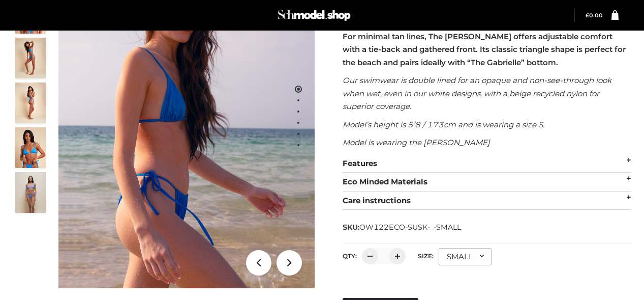 The image size is (644, 300). What do you see at coordinates (31, 147) in the screenshot?
I see `img: 2.Alex-top_CN-1-1-2.jpg` at bounding box center [31, 147].